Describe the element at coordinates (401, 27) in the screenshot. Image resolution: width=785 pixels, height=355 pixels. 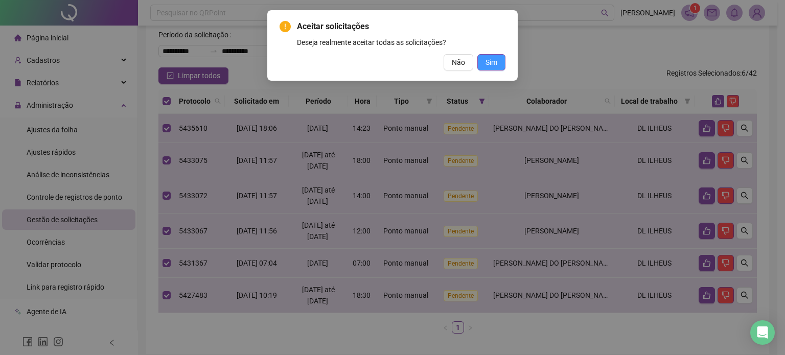
I see `span: Aceitar solicitações` at that location.